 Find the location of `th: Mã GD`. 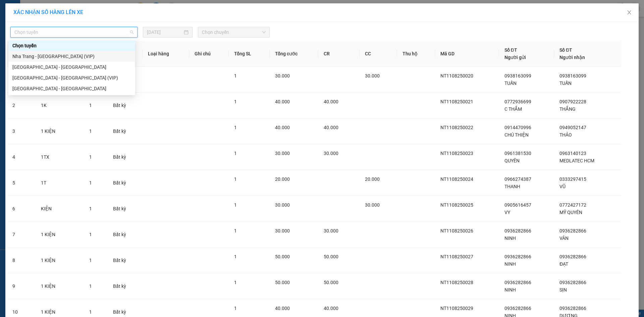

th: Mã GD is located at coordinates (467, 54).